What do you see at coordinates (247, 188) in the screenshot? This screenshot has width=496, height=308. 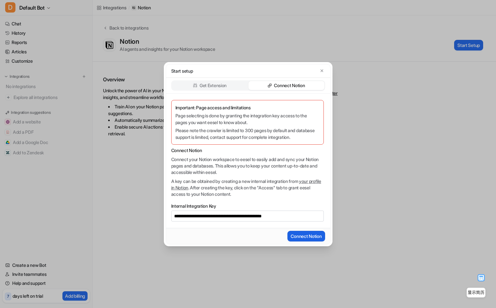 I see `p: A key can be obtained by creating a new internal integration from . After creating the key, click...` at bounding box center [247, 188].